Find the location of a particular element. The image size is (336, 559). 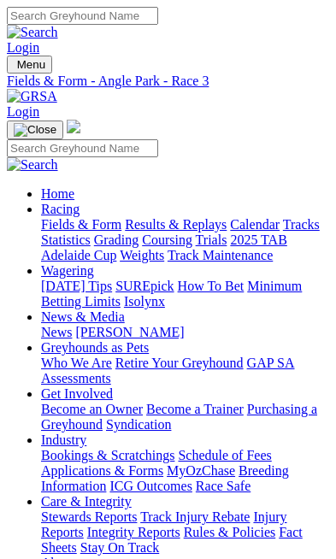

a: Calendar is located at coordinates (255, 224).